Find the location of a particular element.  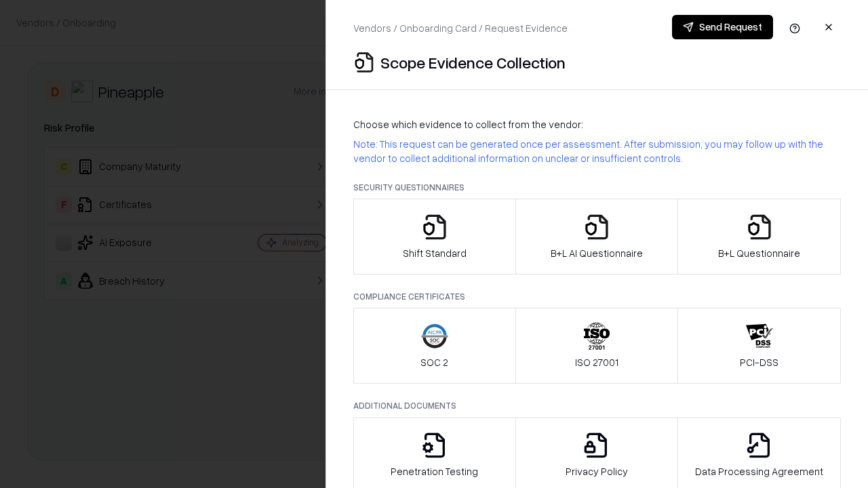

p: SOC 2 is located at coordinates (434, 362).